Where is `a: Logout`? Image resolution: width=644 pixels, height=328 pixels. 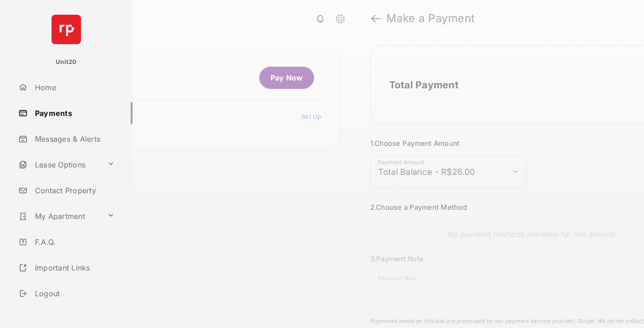
a: Logout is located at coordinates (74, 294).